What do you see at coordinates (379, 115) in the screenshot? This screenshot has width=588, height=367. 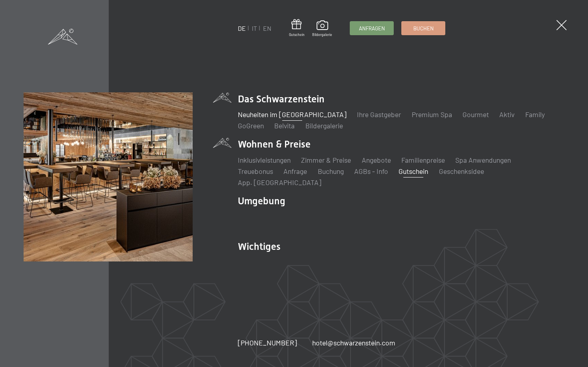 I see `a: Ihre Gastgeber` at bounding box center [379, 115].